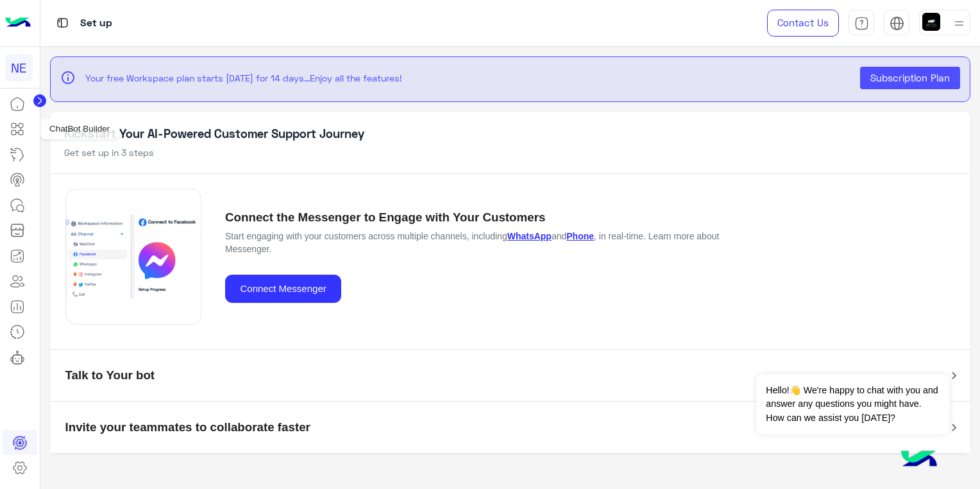 The width and height of the screenshot is (980, 489). I want to click on h5: Talk to Your bot, so click(110, 376).